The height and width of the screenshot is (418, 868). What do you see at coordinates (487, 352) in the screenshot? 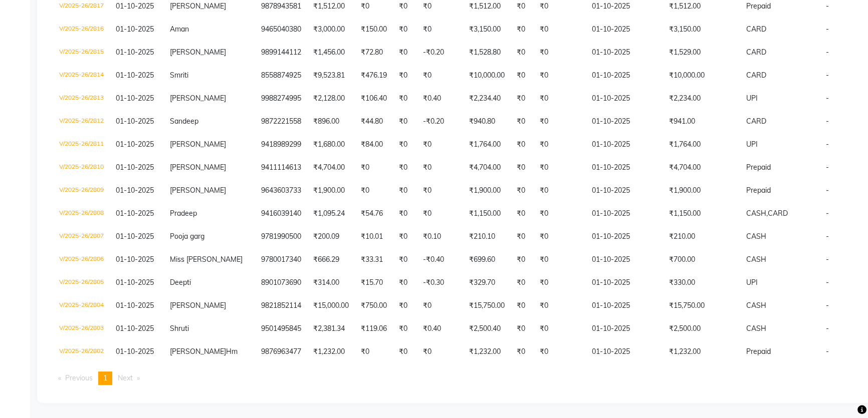
I see `td: ₹1,232.00` at bounding box center [487, 352].